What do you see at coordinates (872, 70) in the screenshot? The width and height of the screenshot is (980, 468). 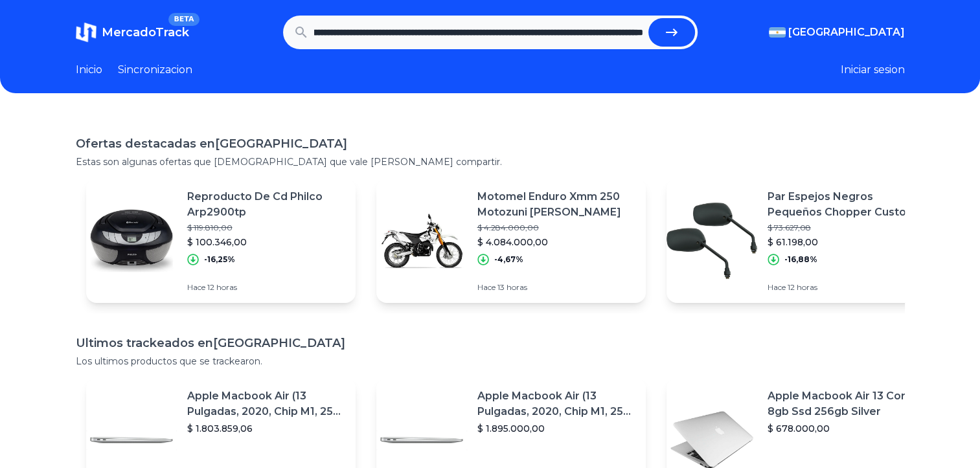 I see `button: Iniciar sesion` at bounding box center [872, 70].